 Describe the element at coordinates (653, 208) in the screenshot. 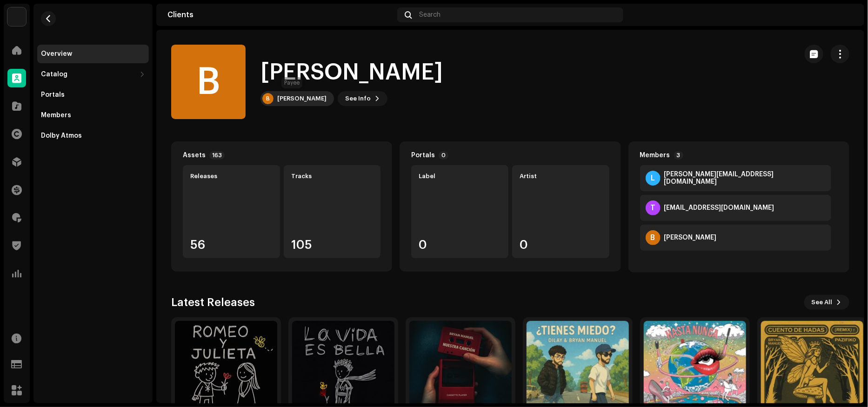

I see `div: T` at that location.